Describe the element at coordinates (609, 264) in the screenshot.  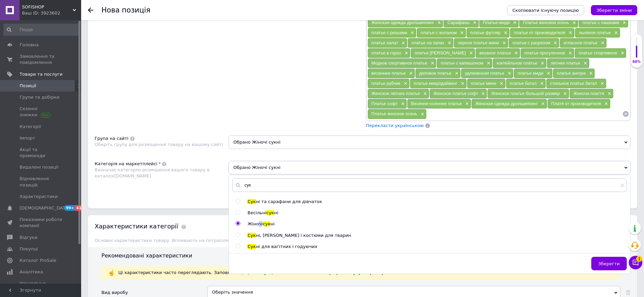
I see `span: Зберегти` at that location.